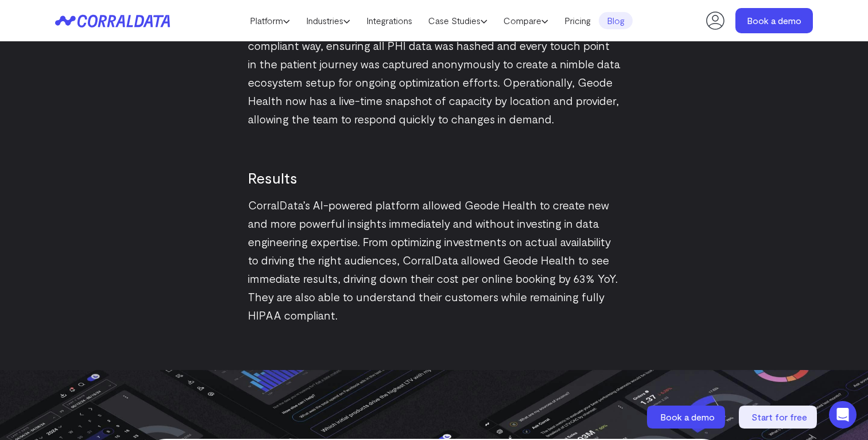 The height and width of the screenshot is (440, 868). I want to click on a: Case Studies, so click(457, 20).